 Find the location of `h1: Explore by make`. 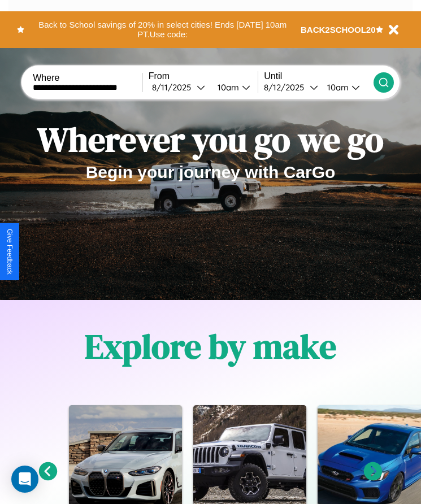

h1: Explore by make is located at coordinates (210, 347).